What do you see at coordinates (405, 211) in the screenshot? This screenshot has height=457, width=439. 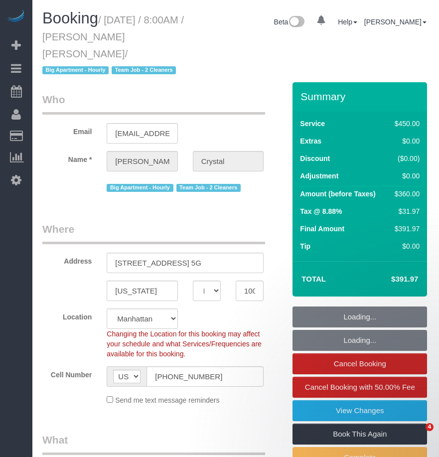 I see `div: $31.97` at bounding box center [405, 211].